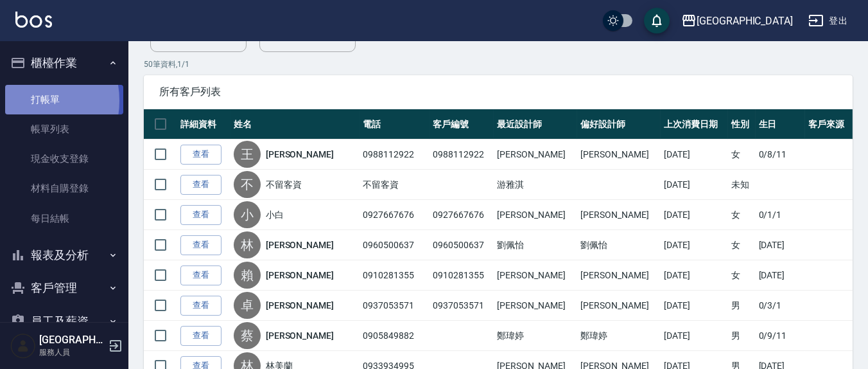 The width and height of the screenshot is (868, 369). What do you see at coordinates (394, 124) in the screenshot?
I see `th: 電話` at bounding box center [394, 124].